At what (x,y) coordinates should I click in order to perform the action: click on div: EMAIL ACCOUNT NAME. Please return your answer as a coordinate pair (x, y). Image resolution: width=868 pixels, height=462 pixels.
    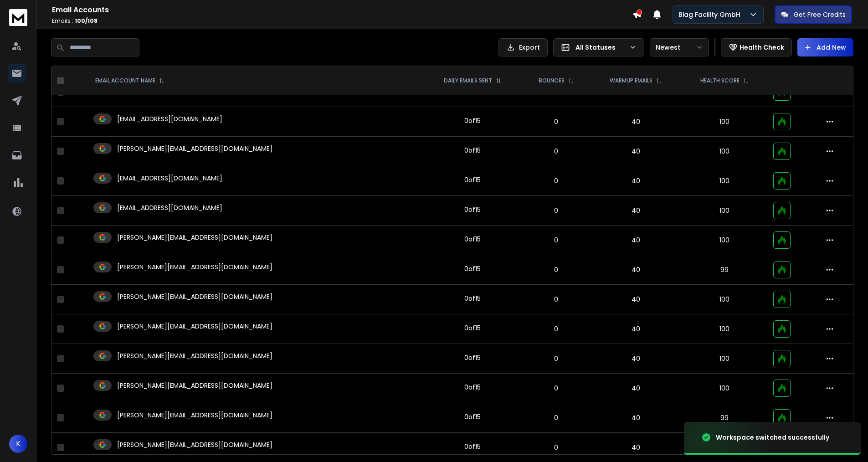
    Looking at the image, I should click on (130, 81).